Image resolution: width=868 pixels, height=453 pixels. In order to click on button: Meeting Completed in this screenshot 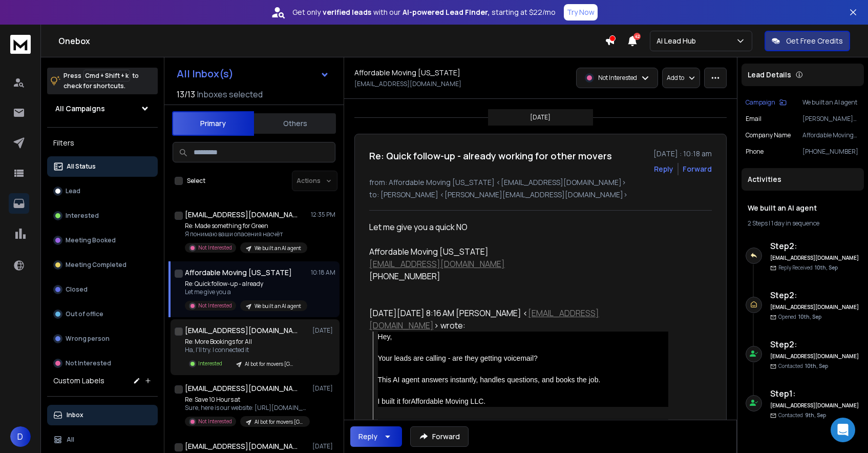, I will do `click(102, 265)`.